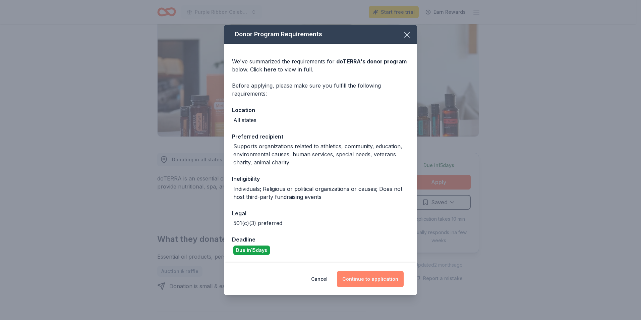 The height and width of the screenshot is (320, 641). Describe the element at coordinates (321, 179) in the screenshot. I see `div: Ineligibility` at that location.